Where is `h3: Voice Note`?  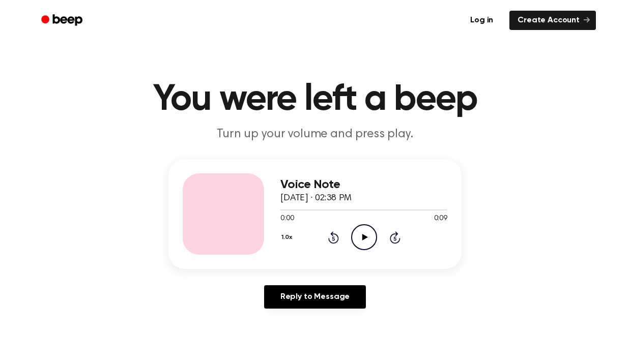 h3: Voice Note is located at coordinates (364, 184).